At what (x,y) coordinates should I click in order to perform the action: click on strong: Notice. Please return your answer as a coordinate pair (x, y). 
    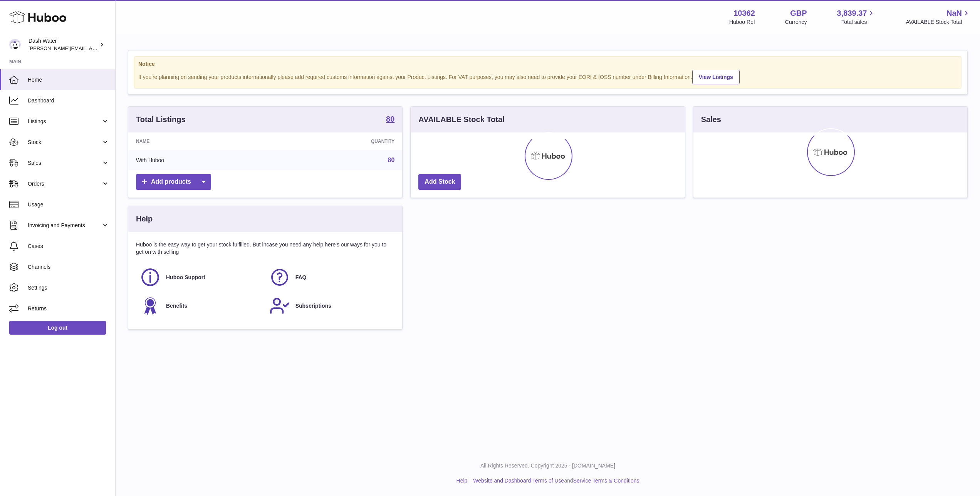
    Looking at the image, I should click on (547, 64).